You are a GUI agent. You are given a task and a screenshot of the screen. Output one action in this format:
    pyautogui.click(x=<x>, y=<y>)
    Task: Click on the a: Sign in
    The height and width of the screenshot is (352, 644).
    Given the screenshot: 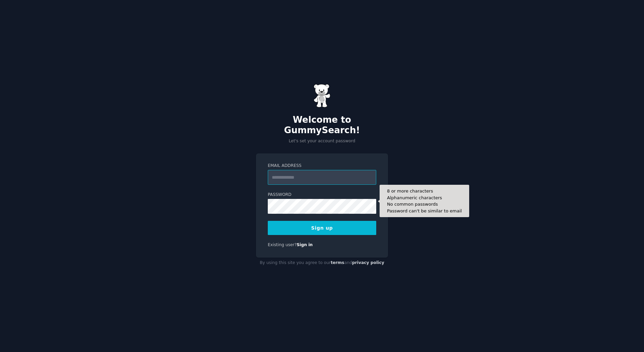 What is the action you would take?
    pyautogui.click(x=305, y=245)
    